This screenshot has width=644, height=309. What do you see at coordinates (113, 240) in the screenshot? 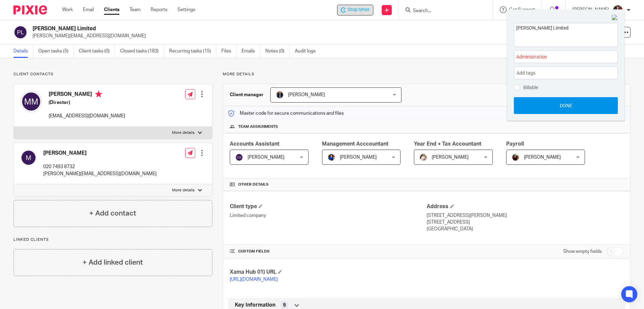
I see `p: Linked clients` at bounding box center [113, 240].